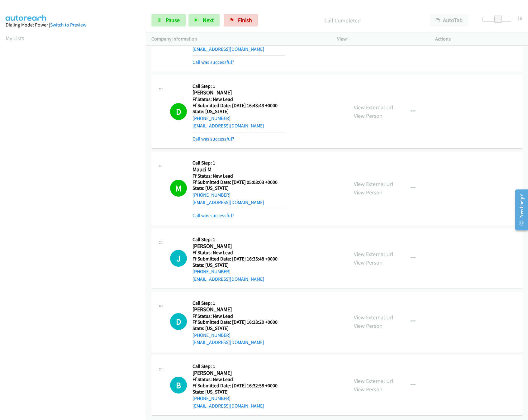 This screenshot has height=420, width=528. Describe the element at coordinates (241, 21) in the screenshot. I see `a: Finish` at that location.